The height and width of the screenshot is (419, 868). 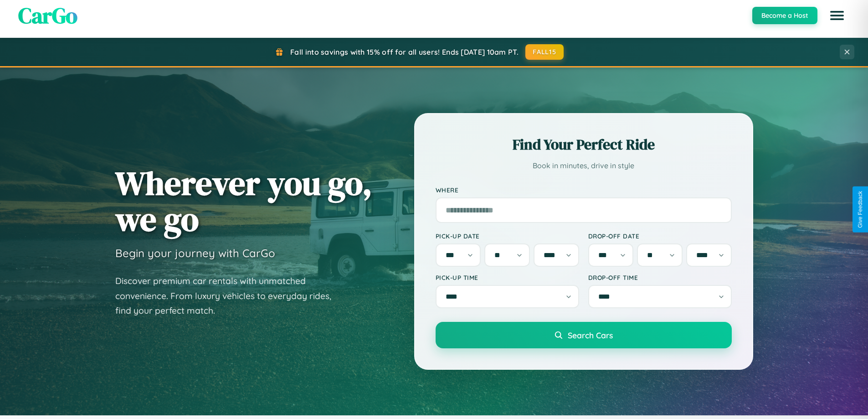 What do you see at coordinates (584, 144) in the screenshot?
I see `h2: Find Your Perfect Ride` at bounding box center [584, 144].